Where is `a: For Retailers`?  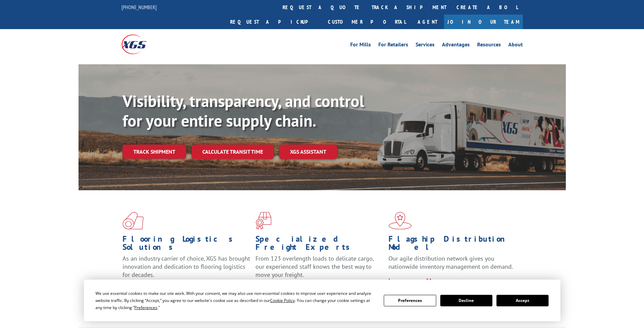
a: For Retailers is located at coordinates (393, 46).